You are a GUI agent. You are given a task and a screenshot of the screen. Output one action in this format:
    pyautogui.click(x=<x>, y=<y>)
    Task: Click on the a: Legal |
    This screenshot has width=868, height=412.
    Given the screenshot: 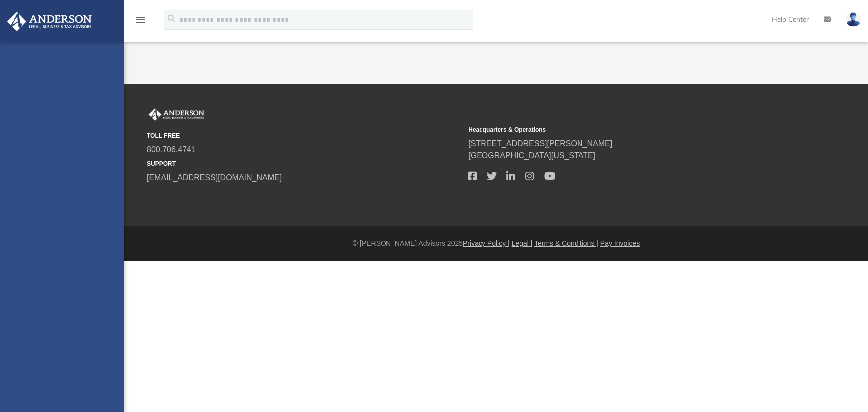 What is the action you would take?
    pyautogui.click(x=522, y=243)
    